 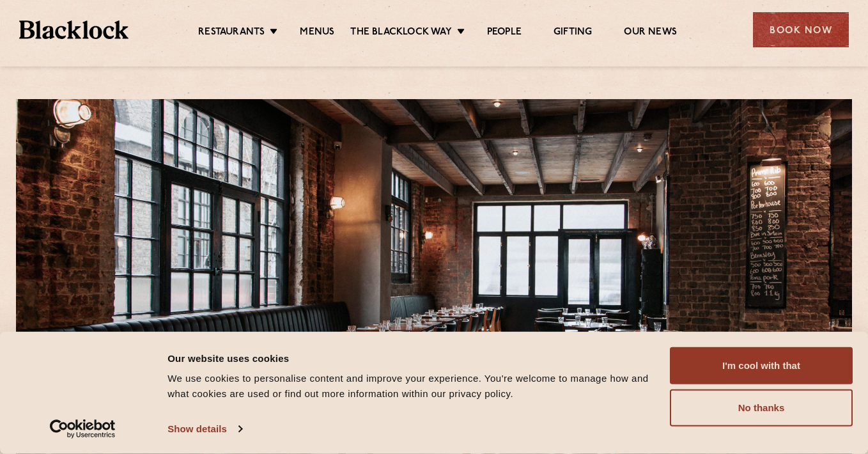 What do you see at coordinates (761, 408) in the screenshot?
I see `button: No thanks` at bounding box center [761, 408].